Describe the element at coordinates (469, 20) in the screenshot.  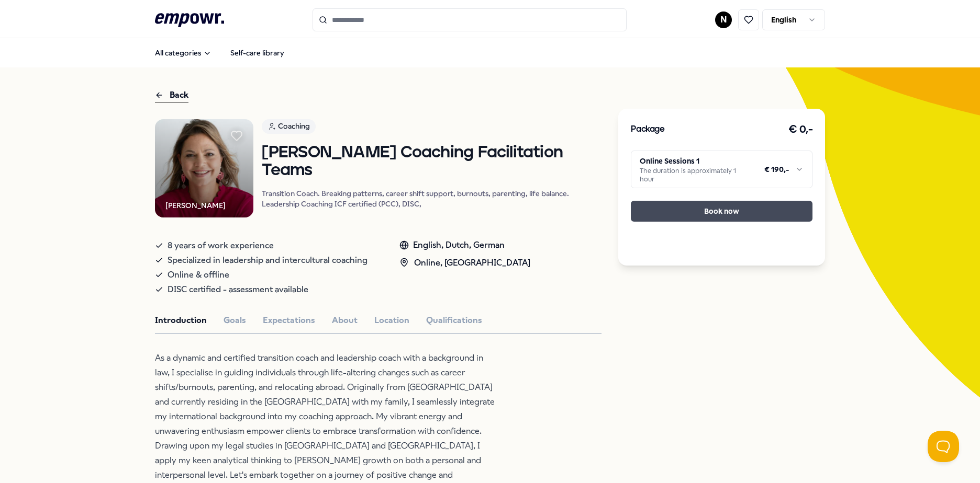
I see `input: Search for products, categories or subcategories` at that location.